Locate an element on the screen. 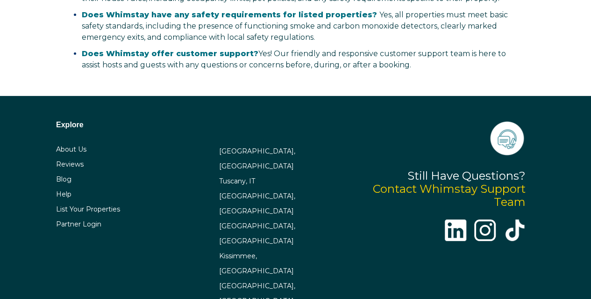 This screenshot has height=299, width=591. strong: Does Whimstay offer customer support? is located at coordinates (170, 53).